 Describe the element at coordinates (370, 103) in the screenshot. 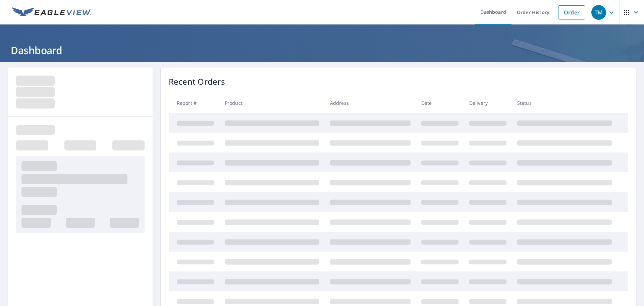

I see `th: Address` at that location.